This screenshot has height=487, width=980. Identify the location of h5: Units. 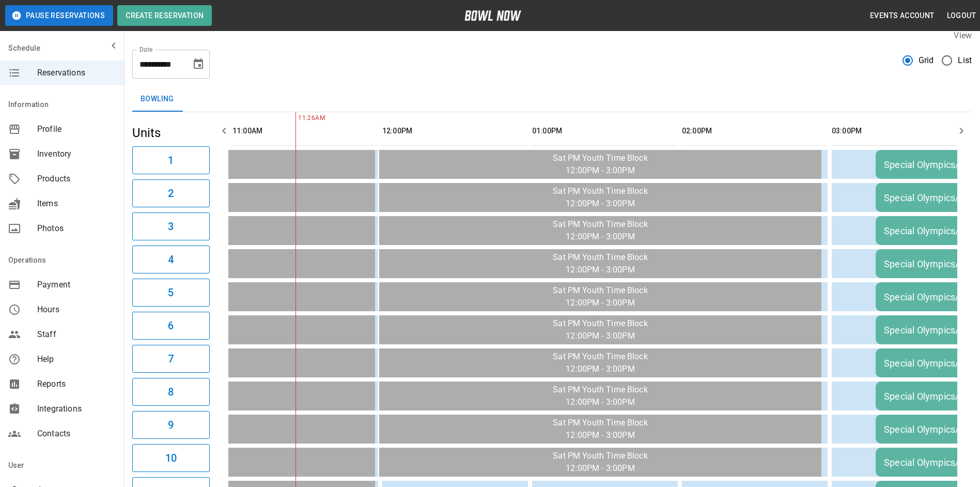
(171, 133).